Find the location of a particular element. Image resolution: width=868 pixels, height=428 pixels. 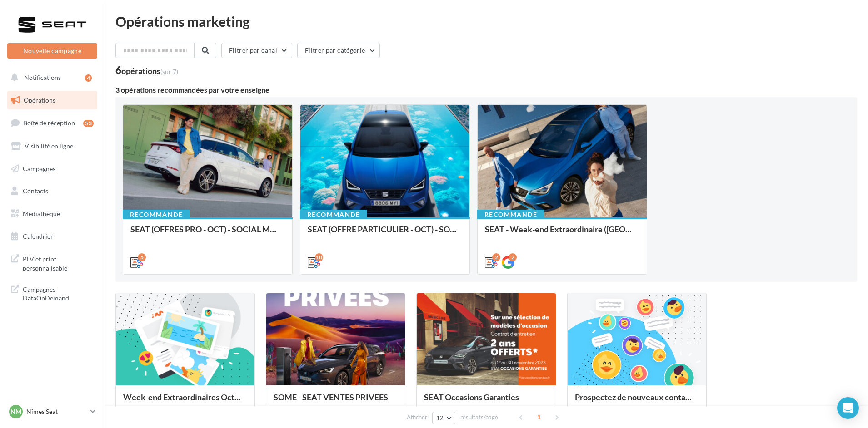

div: SEAT Occasions Garanties is located at coordinates (486, 402).